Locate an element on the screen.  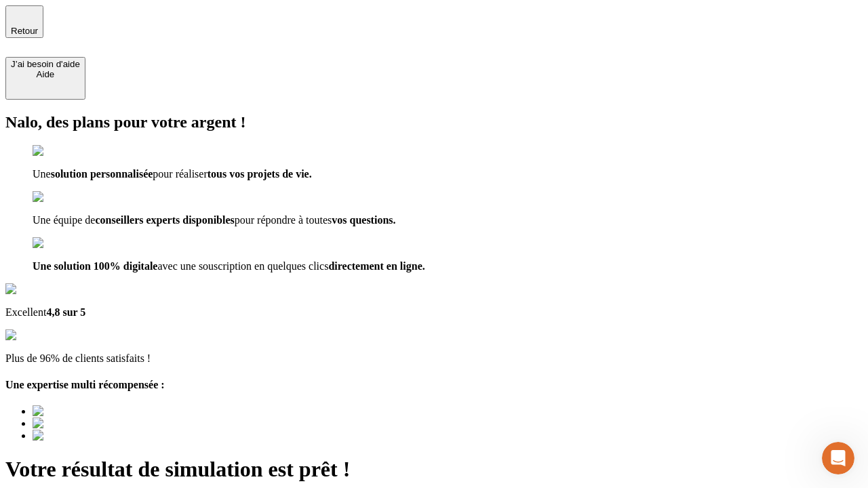
span: Retour is located at coordinates (25, 30).